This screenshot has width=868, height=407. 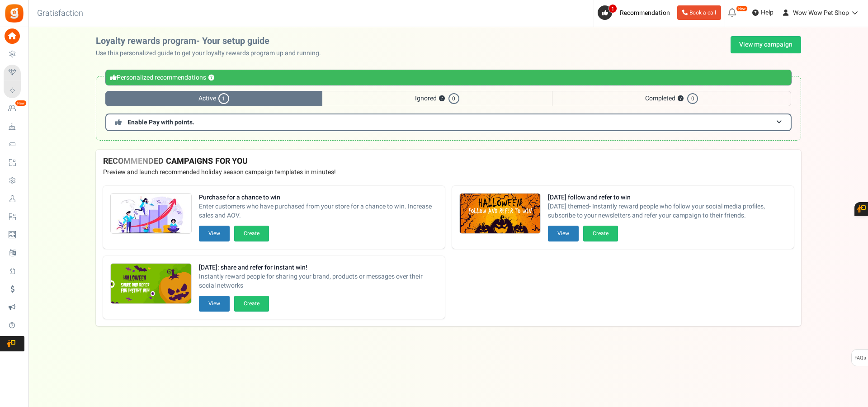 What do you see at coordinates (635, 13) in the screenshot?
I see `a: 1 Recommendation` at bounding box center [635, 13].